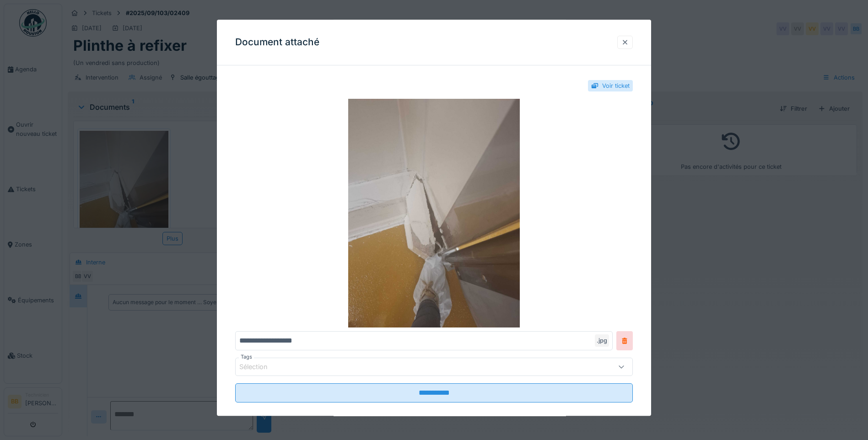  Describe the element at coordinates (602, 340) in the screenshot. I see `div: .jpg` at that location.